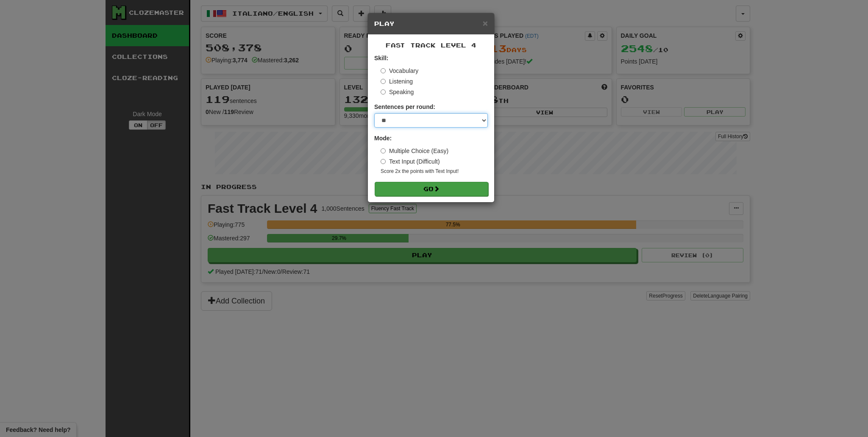 Image resolution: width=868 pixels, height=437 pixels. Describe the element at coordinates (485, 23) in the screenshot. I see `button: Close` at that location.